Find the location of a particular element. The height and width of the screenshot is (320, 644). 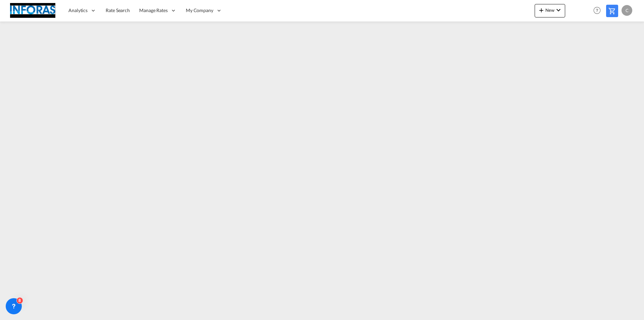

span: Help is located at coordinates (597, 10).